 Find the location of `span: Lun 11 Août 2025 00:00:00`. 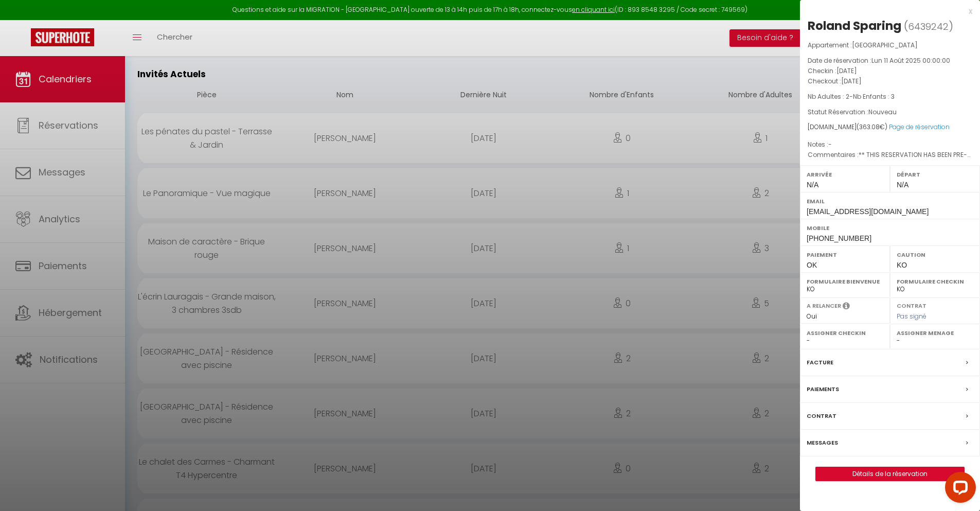

span: Lun 11 Août 2025 00:00:00 is located at coordinates (911, 60).